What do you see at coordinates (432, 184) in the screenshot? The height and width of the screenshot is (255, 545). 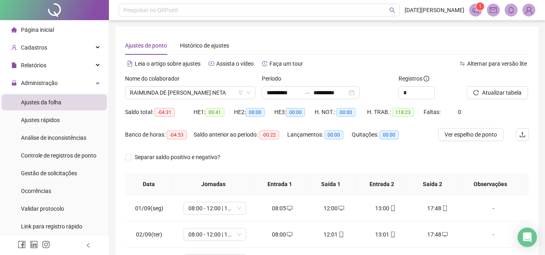 I see `th: Saída 2` at bounding box center [432, 184].